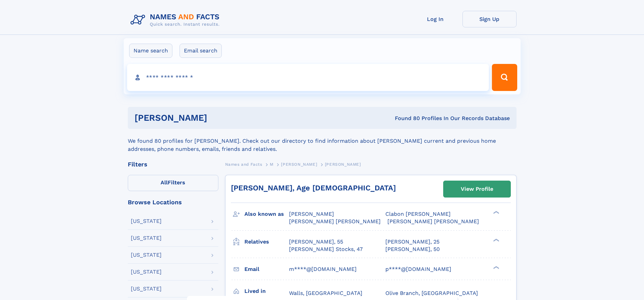  I want to click on div: Filters, so click(173, 164).